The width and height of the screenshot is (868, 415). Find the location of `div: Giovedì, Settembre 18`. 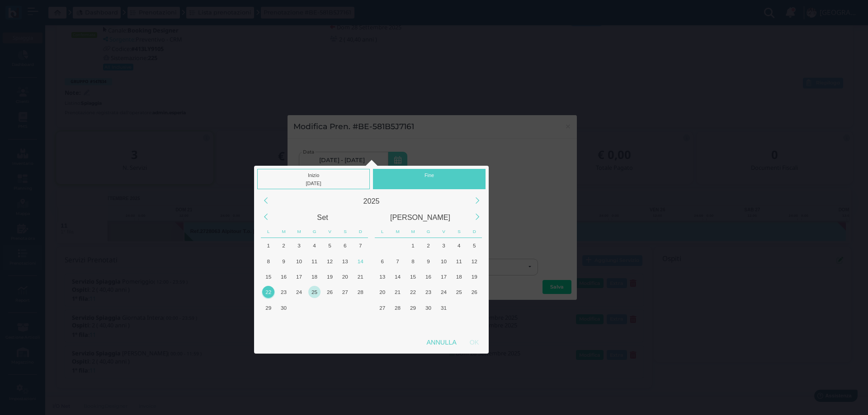

div: Giovedì, Settembre 18 is located at coordinates (315, 276).